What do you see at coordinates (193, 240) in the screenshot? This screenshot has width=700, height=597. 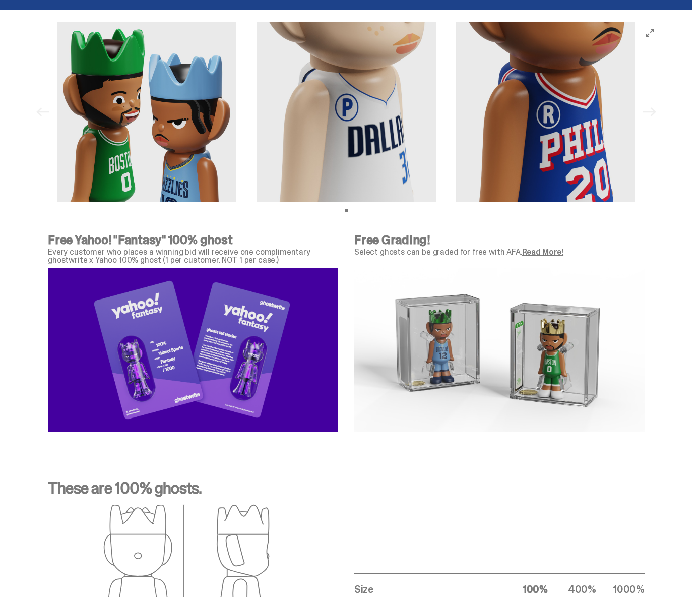 I see `p: Free Yahoo! "Fantasy" 100% ghost` at bounding box center [193, 240].